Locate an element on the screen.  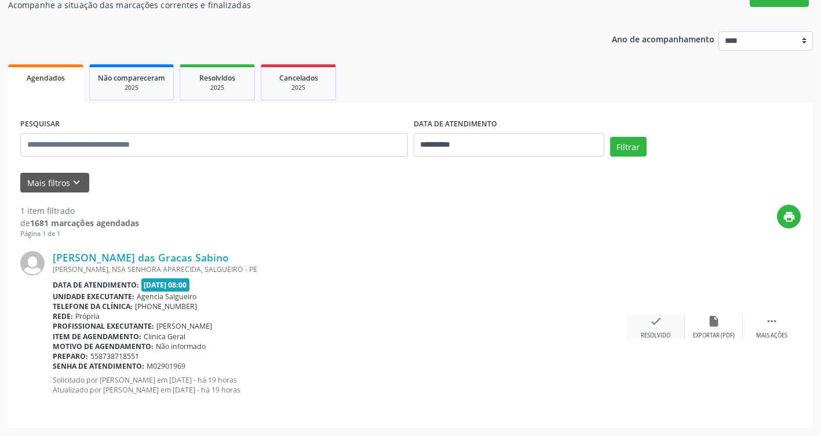
b: Item de agendamento: is located at coordinates (97, 336).